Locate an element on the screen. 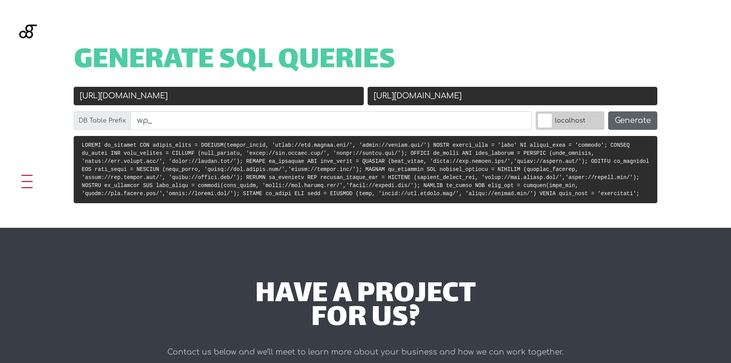 Image resolution: width=731 pixels, height=363 pixels. div: have a project for us? is located at coordinates (365, 307).